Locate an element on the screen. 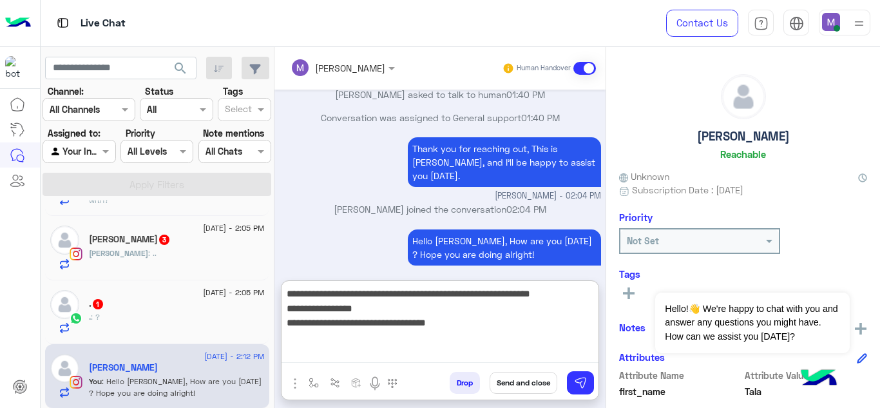 The width and height of the screenshot is (880, 408). img: Trigger scenario is located at coordinates (335, 383).